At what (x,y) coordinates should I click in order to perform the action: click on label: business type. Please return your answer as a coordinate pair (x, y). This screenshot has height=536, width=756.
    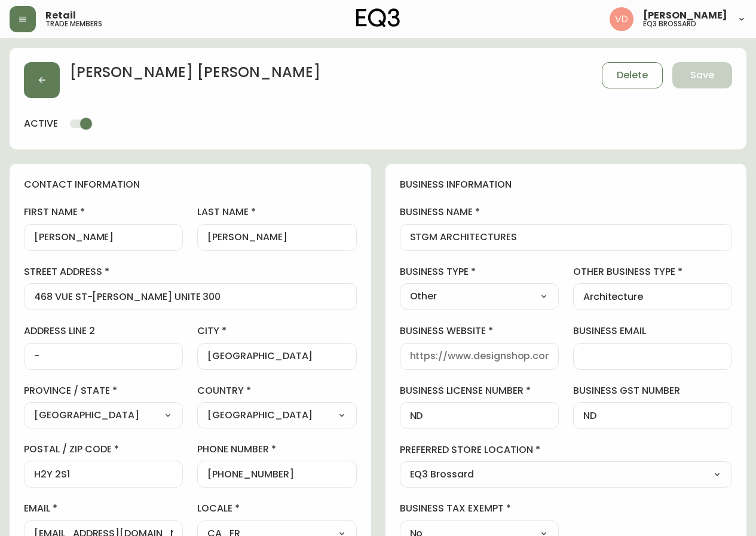
    Looking at the image, I should click on (479, 272).